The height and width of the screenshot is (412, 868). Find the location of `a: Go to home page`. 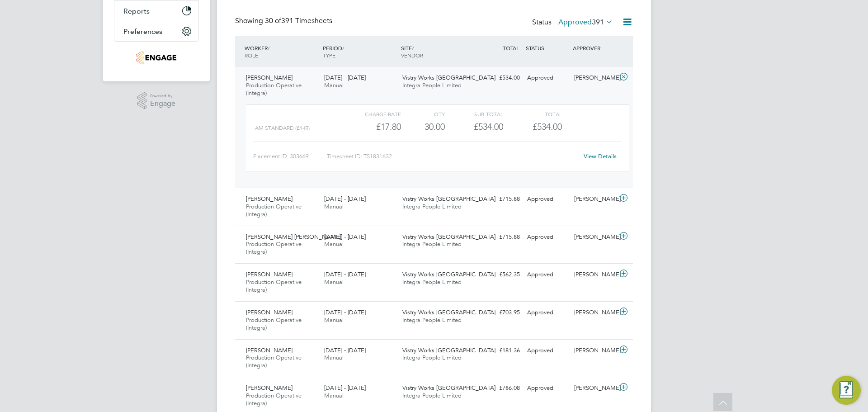

a: Go to home page is located at coordinates (156, 58).